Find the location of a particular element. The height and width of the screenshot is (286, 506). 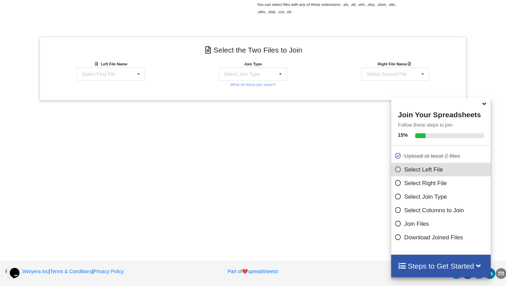

div: Select Second File is located at coordinates (387, 74).